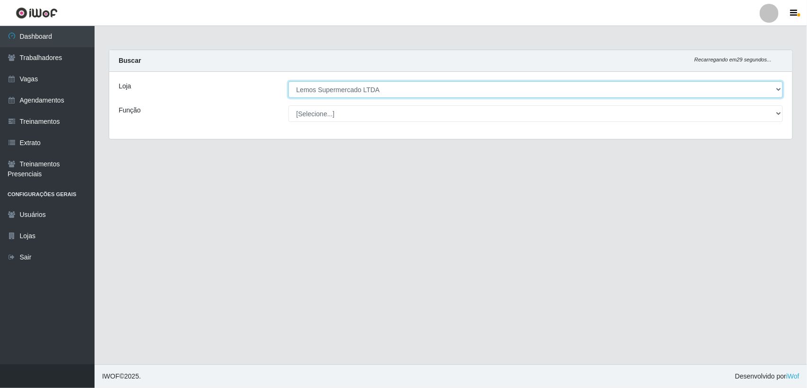  What do you see at coordinates (36, 13) in the screenshot?
I see `img: CoreUI Logo` at bounding box center [36, 13].